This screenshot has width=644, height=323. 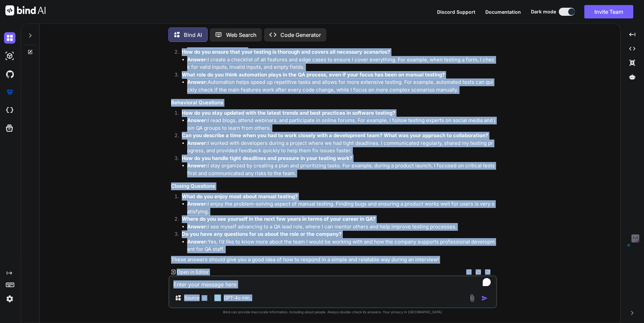 I want to click on img: Pick Models, so click(x=204, y=298).